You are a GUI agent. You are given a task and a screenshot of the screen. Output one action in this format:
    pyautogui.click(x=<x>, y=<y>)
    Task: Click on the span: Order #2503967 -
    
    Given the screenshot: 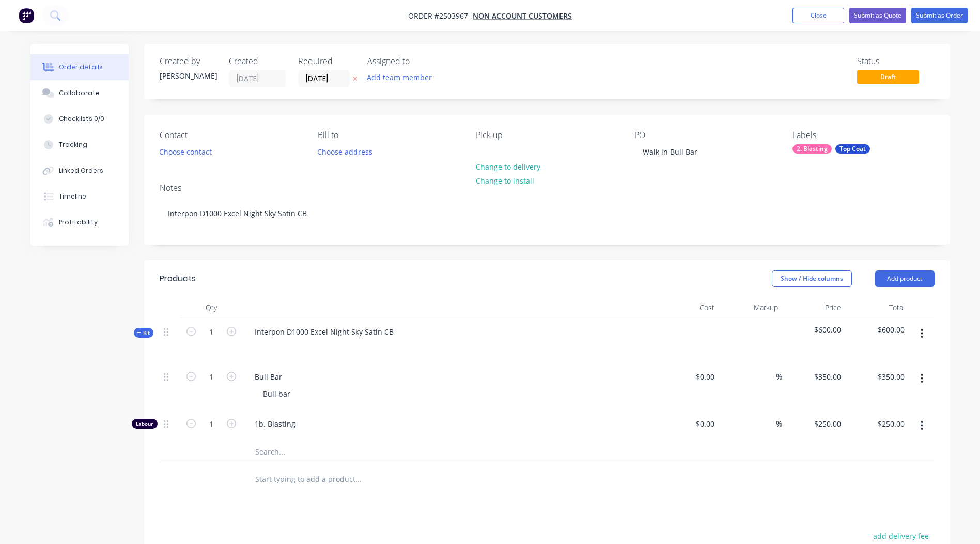 What is the action you would take?
    pyautogui.click(x=441, y=16)
    